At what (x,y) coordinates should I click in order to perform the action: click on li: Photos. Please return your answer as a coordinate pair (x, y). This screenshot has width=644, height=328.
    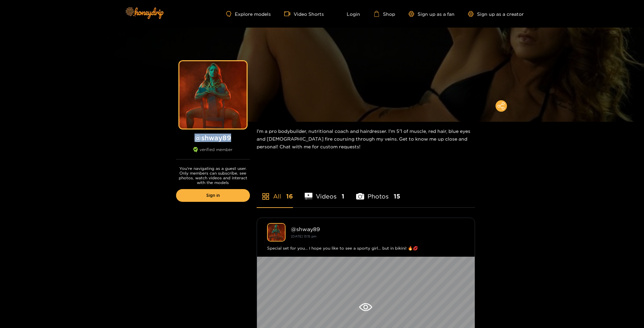
    Looking at the image, I should click on (378, 192).